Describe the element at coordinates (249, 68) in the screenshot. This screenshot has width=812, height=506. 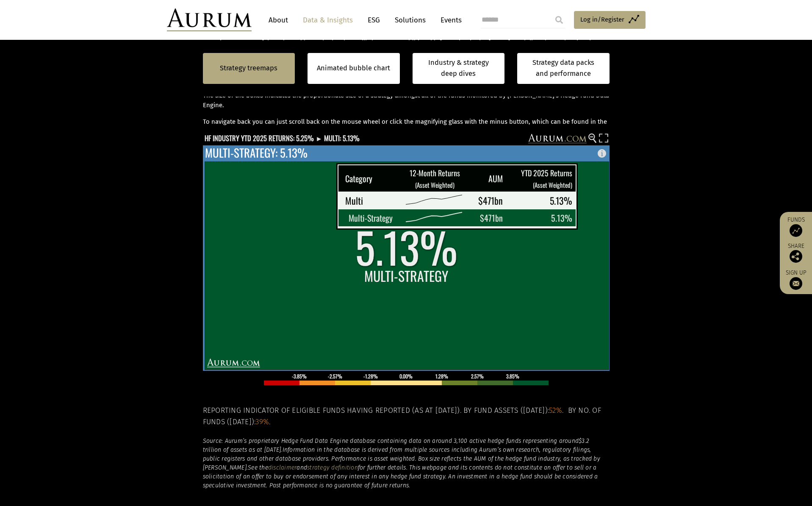
I see `a: Strategy treemaps` at that location.